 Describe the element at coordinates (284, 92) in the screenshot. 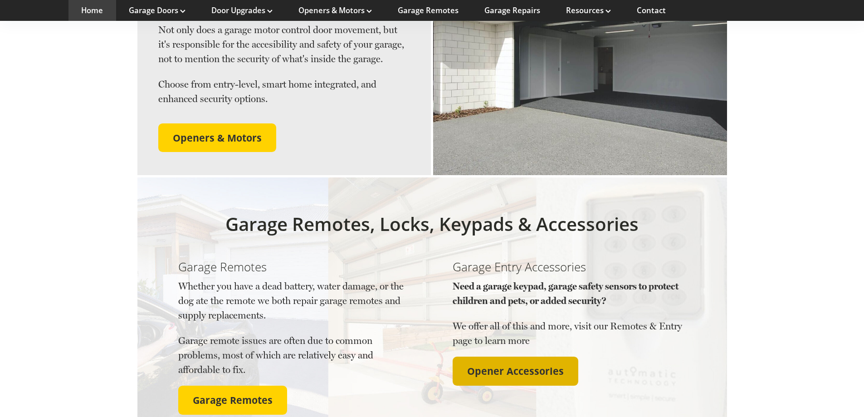

I see `p: Choose from entry-level, smart home integrated, and enhanced security options.` at that location.